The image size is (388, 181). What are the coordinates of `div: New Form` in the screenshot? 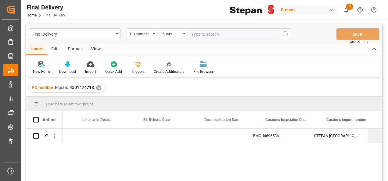 It's located at (41, 72).